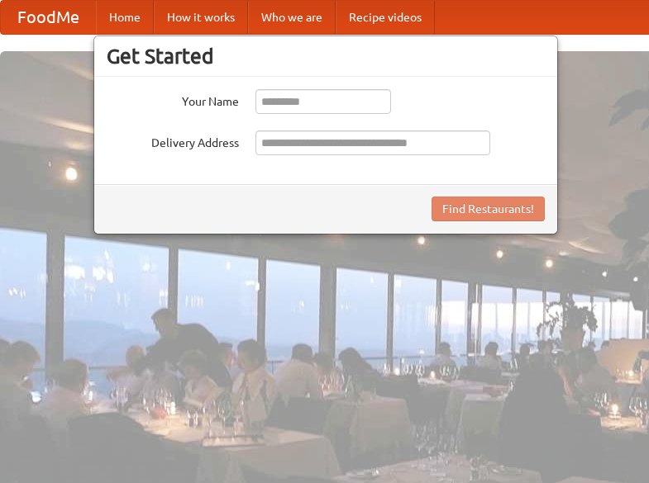 The width and height of the screenshot is (649, 483). What do you see at coordinates (385, 17) in the screenshot?
I see `a: Recipe videos` at bounding box center [385, 17].